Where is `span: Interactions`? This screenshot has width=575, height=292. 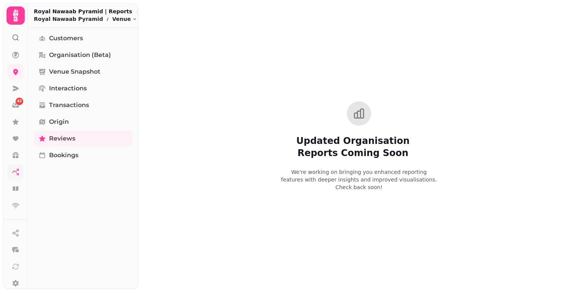
span: Interactions is located at coordinates (68, 89).